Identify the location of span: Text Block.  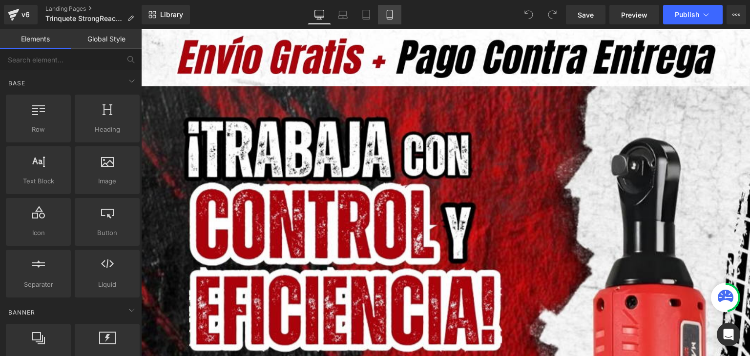
(38, 181).